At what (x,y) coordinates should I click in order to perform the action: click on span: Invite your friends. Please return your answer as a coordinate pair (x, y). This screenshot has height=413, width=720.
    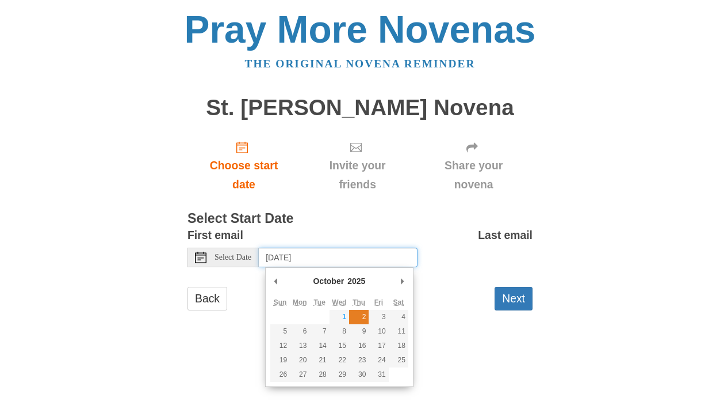
    Looking at the image, I should click on (357, 175).